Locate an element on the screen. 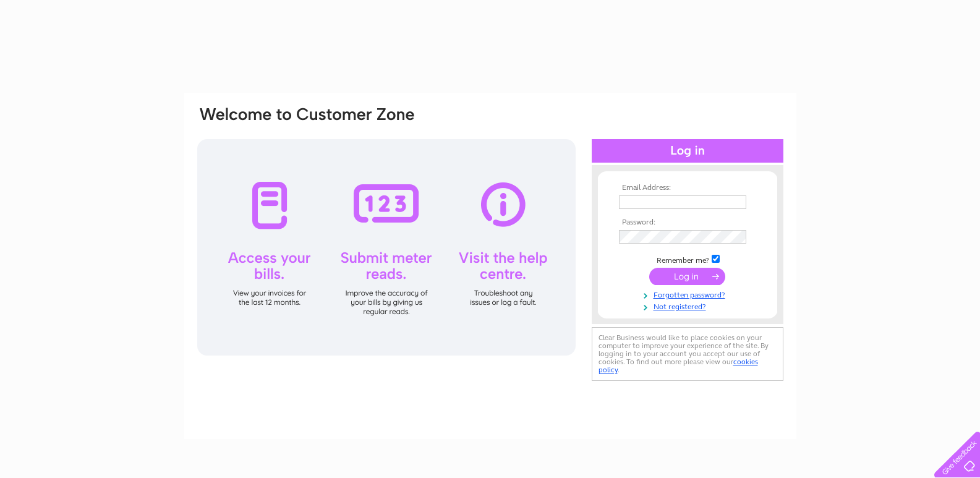  th: Password: is located at coordinates (688, 223).